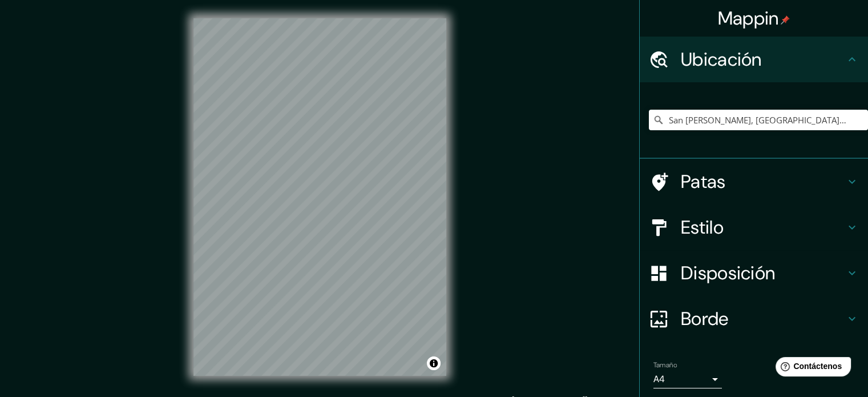  What do you see at coordinates (749, 18) in the screenshot?
I see `font: Mappin` at bounding box center [749, 18].